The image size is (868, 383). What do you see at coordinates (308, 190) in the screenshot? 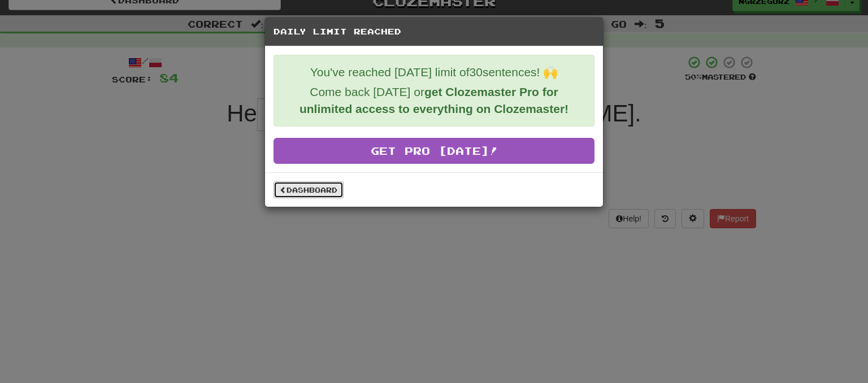
I see `a: Dashboard` at bounding box center [308, 190].